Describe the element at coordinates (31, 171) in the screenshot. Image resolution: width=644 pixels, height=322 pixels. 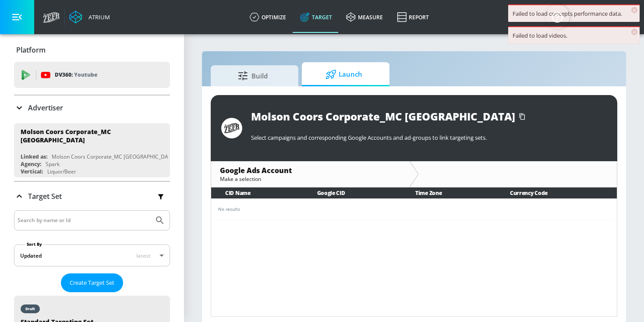
I see `div: Vertical:` at that location.